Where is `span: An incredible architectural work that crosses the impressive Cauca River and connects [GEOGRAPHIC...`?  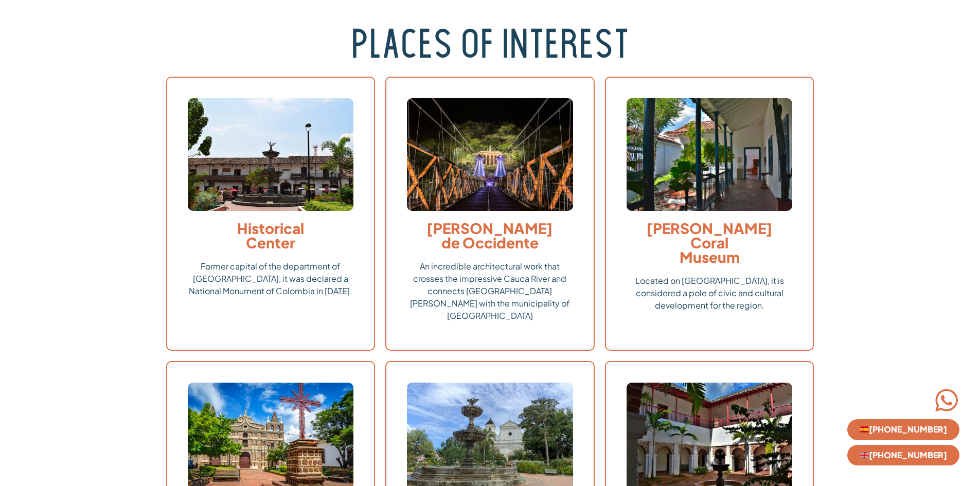
span: An incredible architectural work that crosses the impressive Cauca River and connects [GEOGRAPHIC... is located at coordinates (490, 291).